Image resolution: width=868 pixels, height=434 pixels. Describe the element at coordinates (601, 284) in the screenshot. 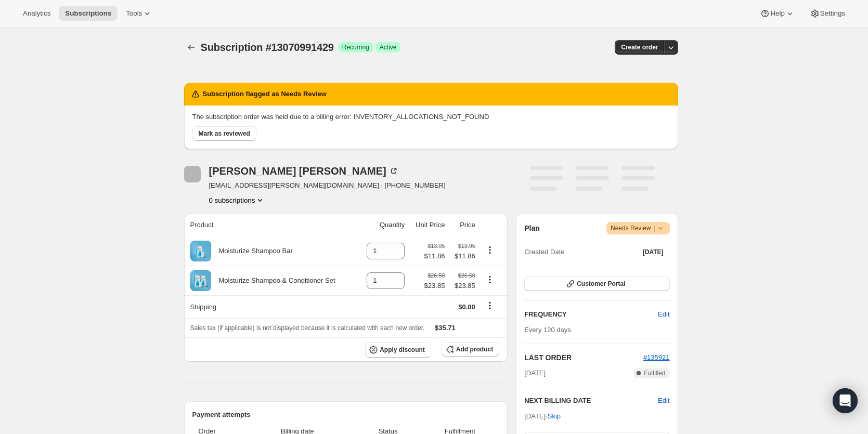

I see `span: Customer Portal` at that location.